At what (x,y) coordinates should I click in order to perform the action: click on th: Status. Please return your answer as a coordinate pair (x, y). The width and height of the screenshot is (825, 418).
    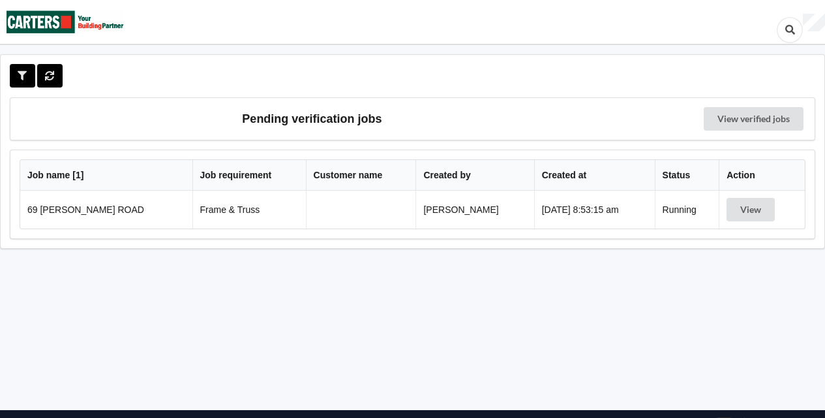
    Looking at the image, I should click on (687, 175).